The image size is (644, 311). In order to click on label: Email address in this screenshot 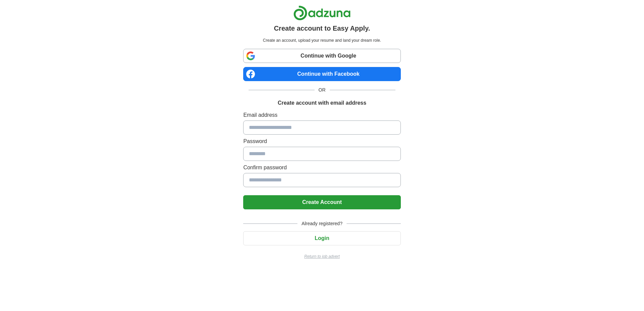, I will do `click(322, 115)`.